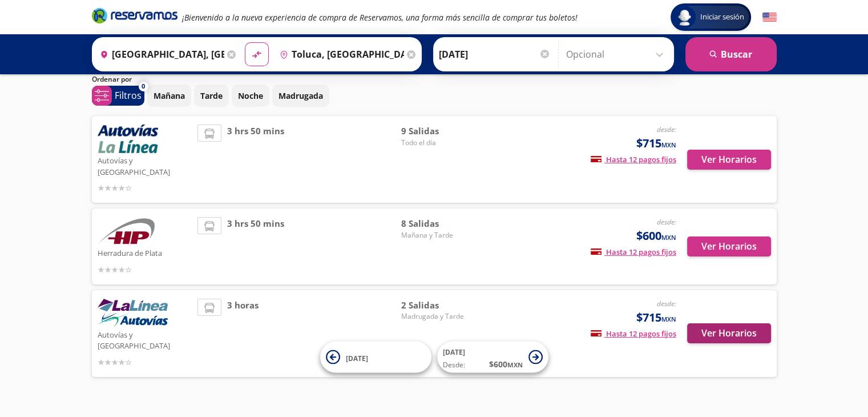 The height and width of the screenshot is (417, 868). What do you see at coordinates (118, 96) in the screenshot?
I see `button: 0Filtros` at bounding box center [118, 96].